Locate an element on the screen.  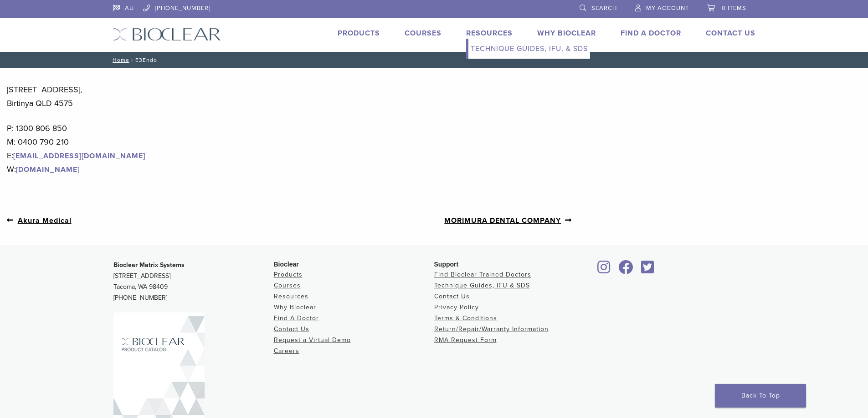
a: Return/Repair/Warranty Information is located at coordinates (491, 329).